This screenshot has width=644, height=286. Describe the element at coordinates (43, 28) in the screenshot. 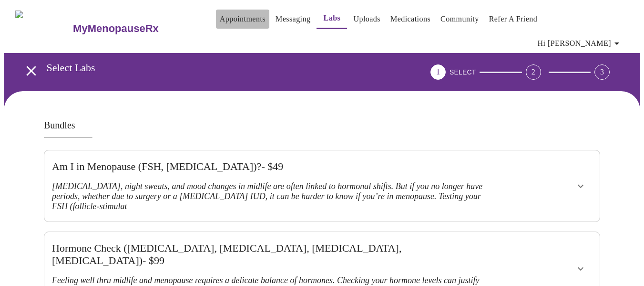

I see `img: MyMenopauseRx Logo` at that location.